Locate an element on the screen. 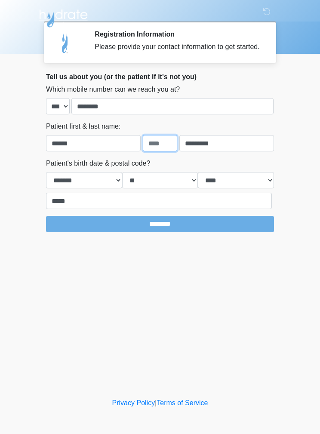 The width and height of the screenshot is (320, 434). label: Which mobile number can we reach you at? is located at coordinates (113, 89).